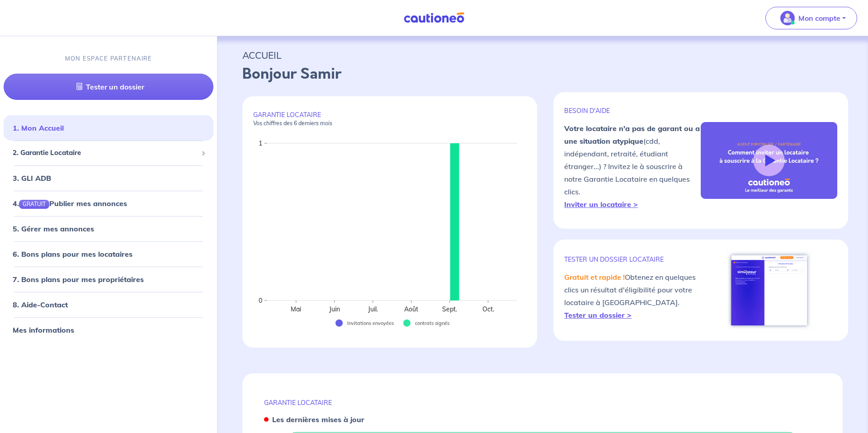 The height and width of the screenshot is (433, 868). Describe the element at coordinates (260, 300) in the screenshot. I see `text: 0` at that location.